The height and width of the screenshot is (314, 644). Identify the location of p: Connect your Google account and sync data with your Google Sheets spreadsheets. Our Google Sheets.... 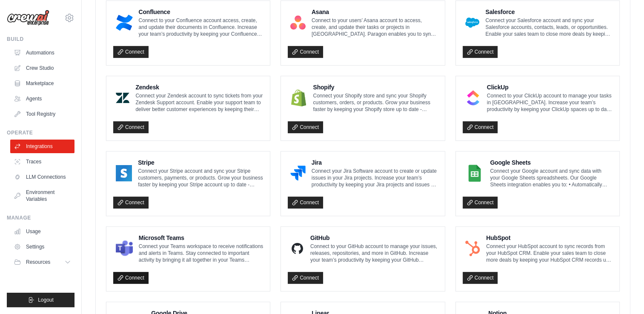
(551, 178).